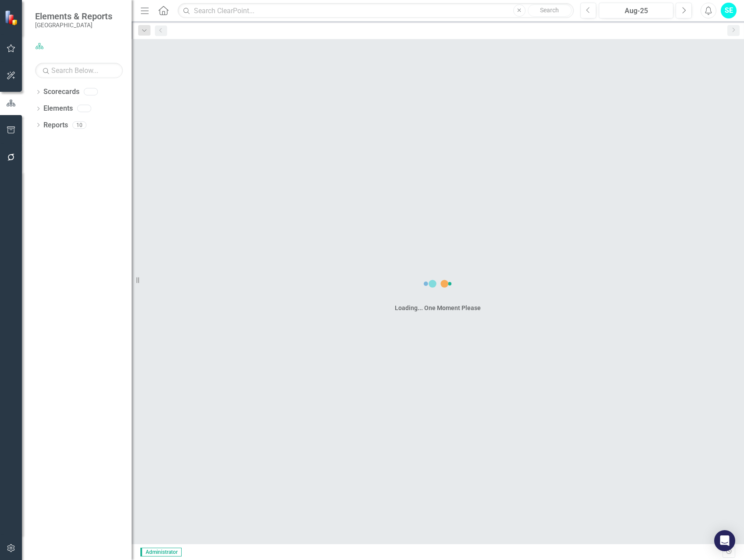 The image size is (744, 560). Describe the element at coordinates (550, 11) in the screenshot. I see `button: Search` at that location.